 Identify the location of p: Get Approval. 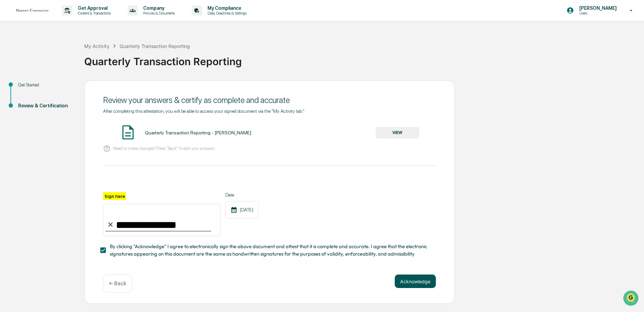
(93, 8).